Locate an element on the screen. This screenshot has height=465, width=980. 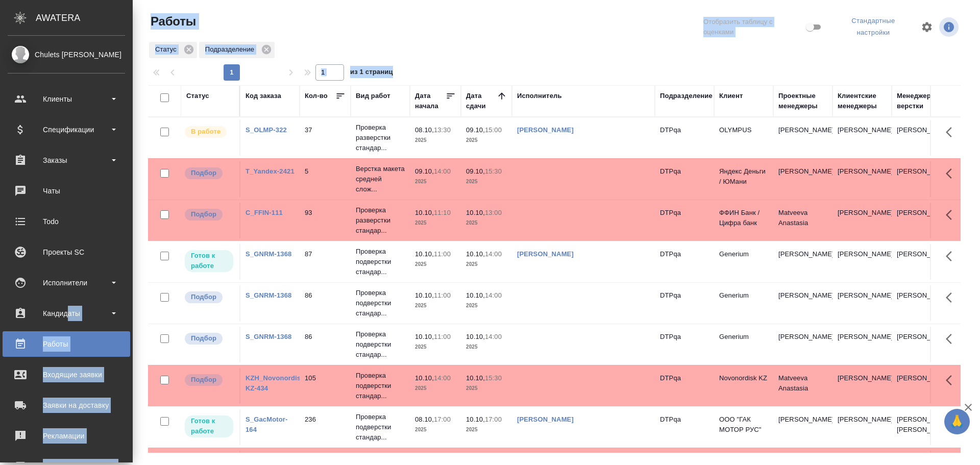
td: 93 is located at coordinates (325, 220).